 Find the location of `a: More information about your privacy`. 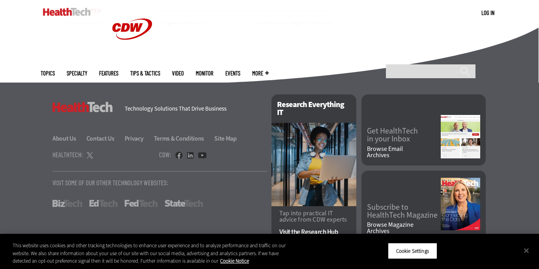

a: More information about your privacy is located at coordinates (234, 260).